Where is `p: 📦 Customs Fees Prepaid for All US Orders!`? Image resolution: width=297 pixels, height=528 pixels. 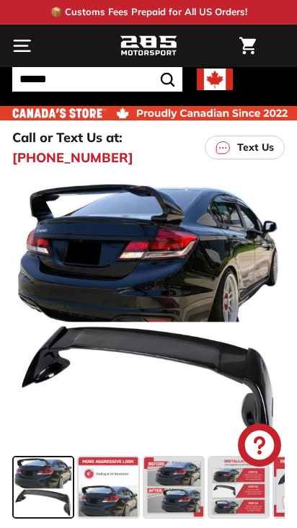 p: 📦 Customs Fees Prepaid for All US Orders! is located at coordinates (149, 12).